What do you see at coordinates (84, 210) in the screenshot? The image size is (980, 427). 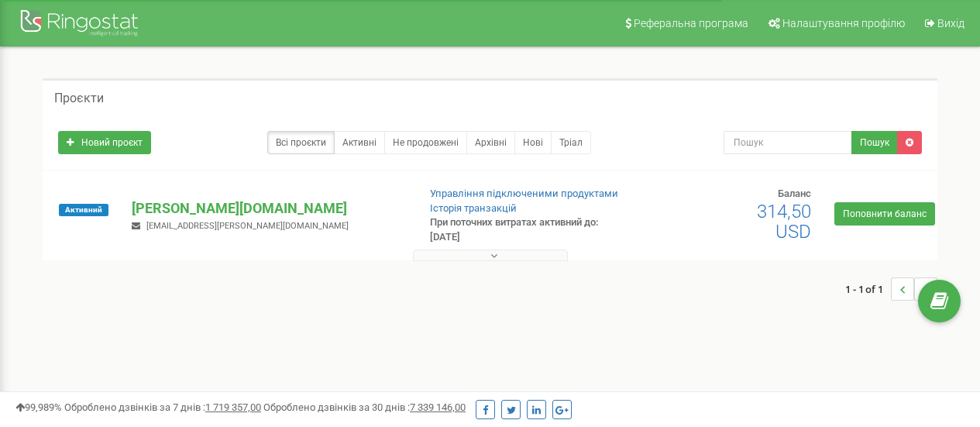 I see `span: Активний` at bounding box center [84, 210].